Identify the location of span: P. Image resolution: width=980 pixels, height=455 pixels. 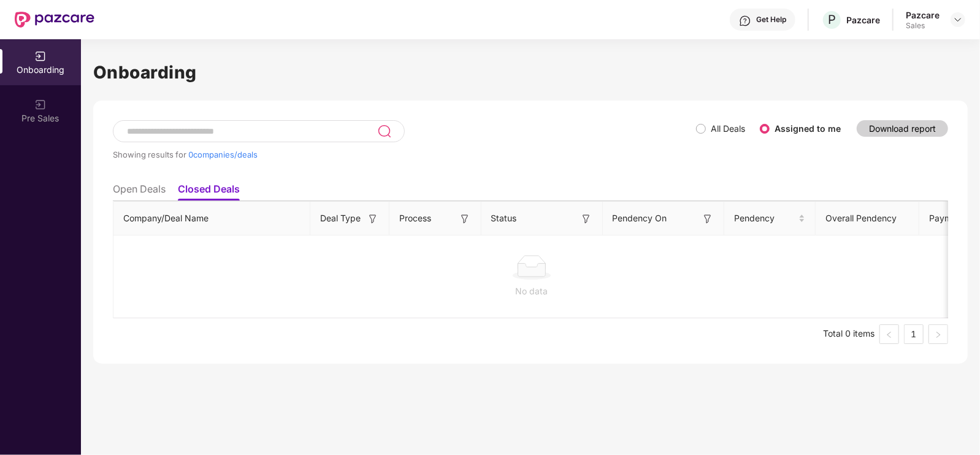
(832, 20).